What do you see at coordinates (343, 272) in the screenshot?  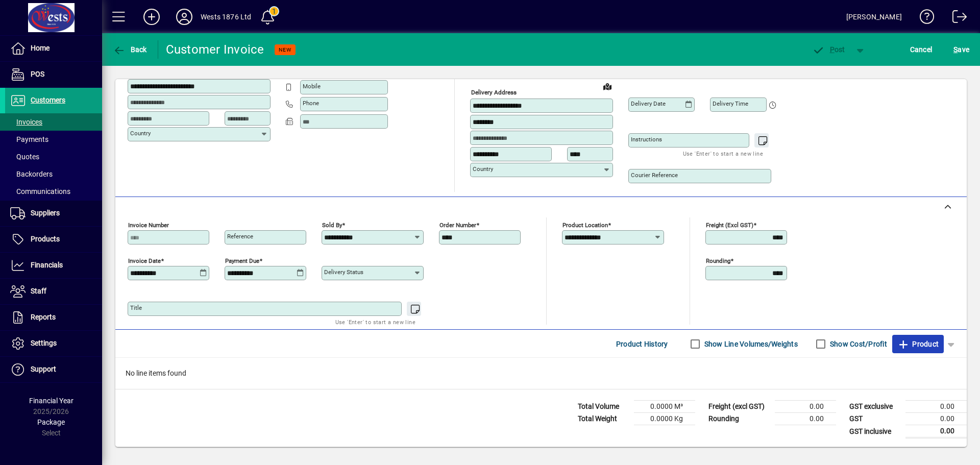 I see `mat-label: Delivery status` at bounding box center [343, 272].